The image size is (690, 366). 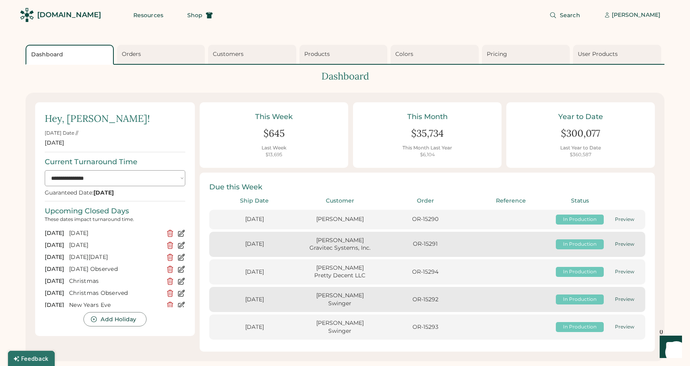 What do you see at coordinates (254, 201) in the screenshot?
I see `div: Ship Date` at bounding box center [254, 201].